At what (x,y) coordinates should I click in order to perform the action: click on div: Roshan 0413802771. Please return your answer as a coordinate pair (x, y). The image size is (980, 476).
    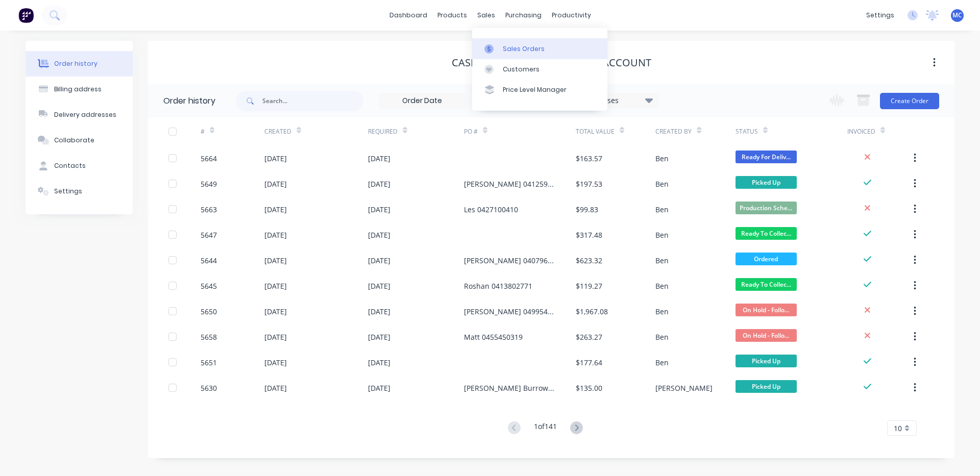
    Looking at the image, I should click on (498, 285).